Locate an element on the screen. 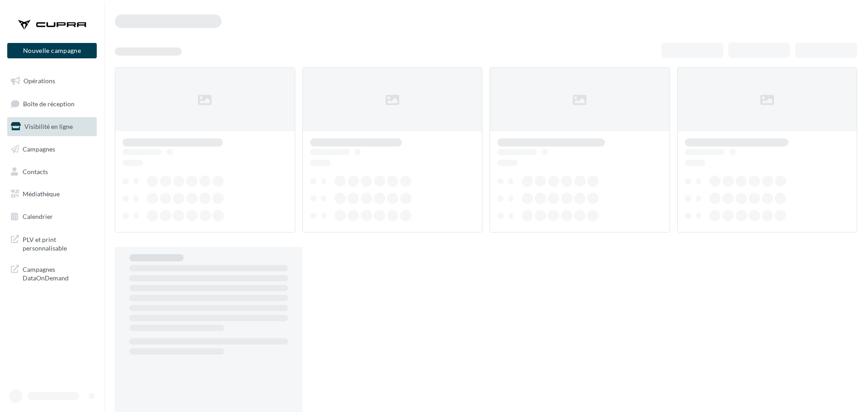 The width and height of the screenshot is (868, 412). a: Calendrier is located at coordinates (52, 217).